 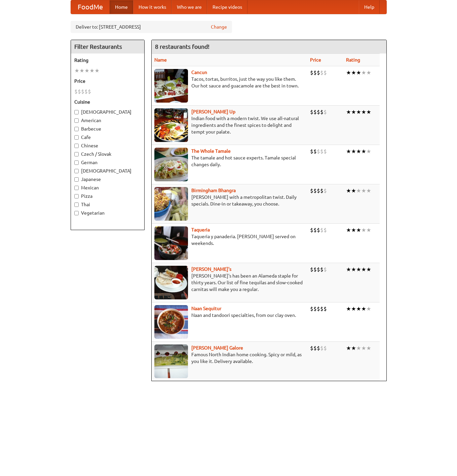 What do you see at coordinates (121, 7) in the screenshot?
I see `a: Home` at bounding box center [121, 7].